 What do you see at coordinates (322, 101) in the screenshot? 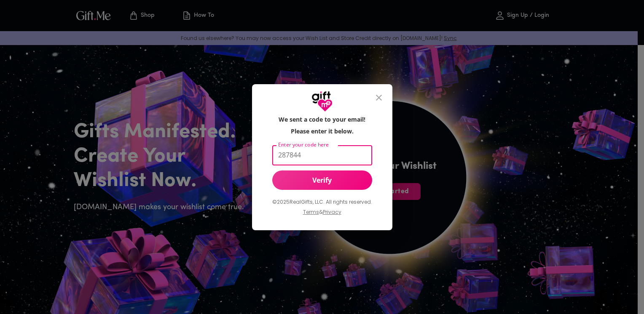
I see `img: GiftMe Logo` at bounding box center [322, 101].